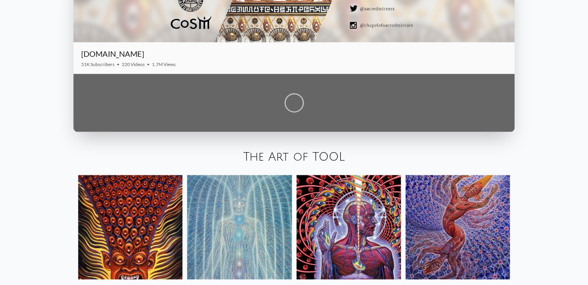  I want to click on a: The Art of TOOL, so click(294, 157).